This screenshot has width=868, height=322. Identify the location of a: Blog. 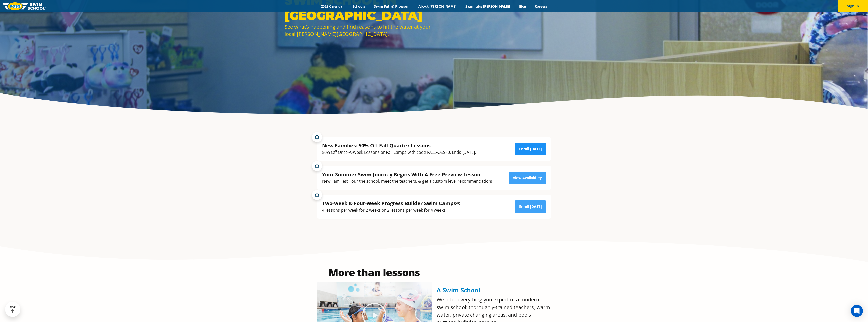
(522, 6).